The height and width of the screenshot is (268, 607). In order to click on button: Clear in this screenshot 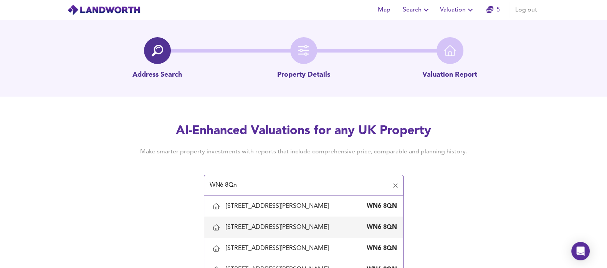, I will do `click(395, 186)`.